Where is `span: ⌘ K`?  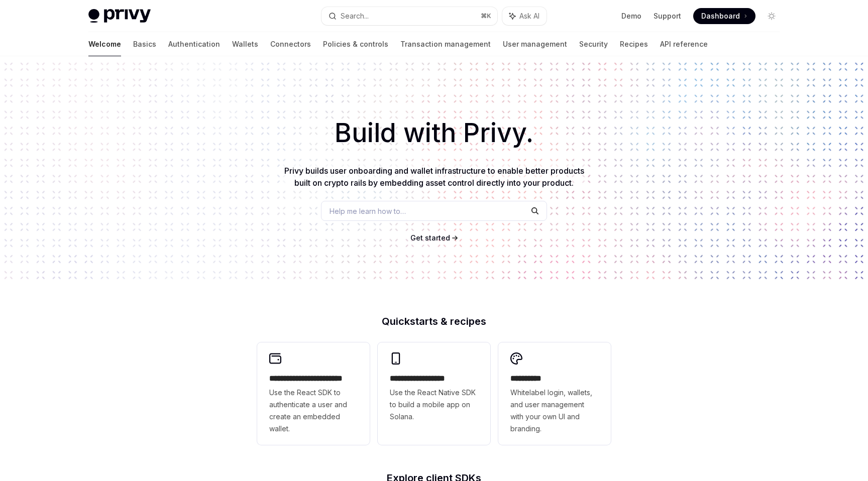 span: ⌘ K is located at coordinates (486, 16).